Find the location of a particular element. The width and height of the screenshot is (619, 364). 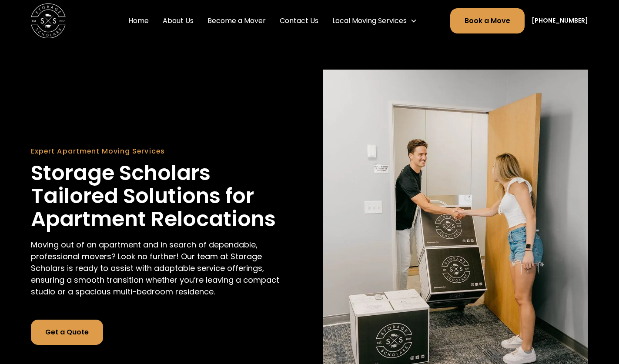

a: home is located at coordinates (48, 21).